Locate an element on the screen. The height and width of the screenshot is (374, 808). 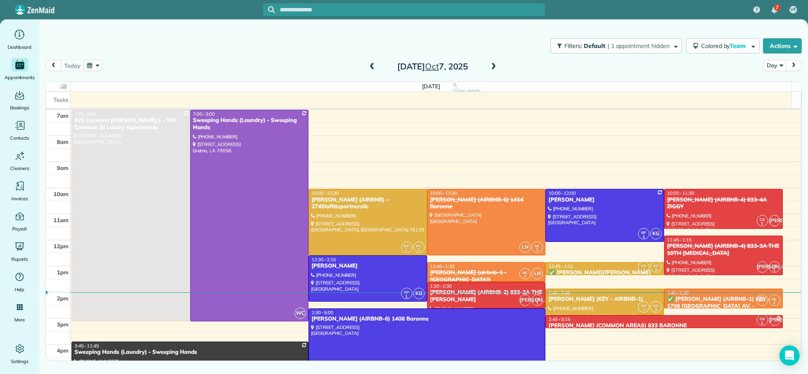
a: Help is located at coordinates (19, 282).